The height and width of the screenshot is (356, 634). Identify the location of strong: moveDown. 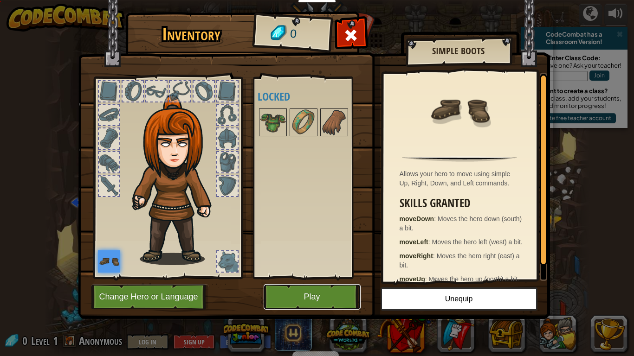
(417, 219).